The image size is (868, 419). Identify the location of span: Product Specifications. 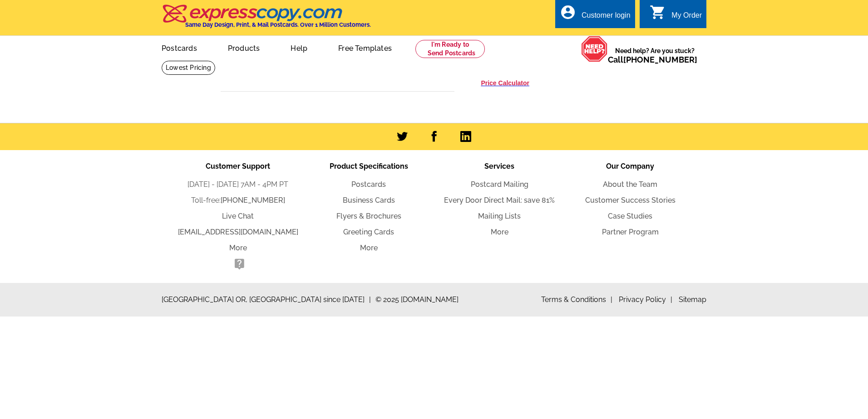
(369, 166).